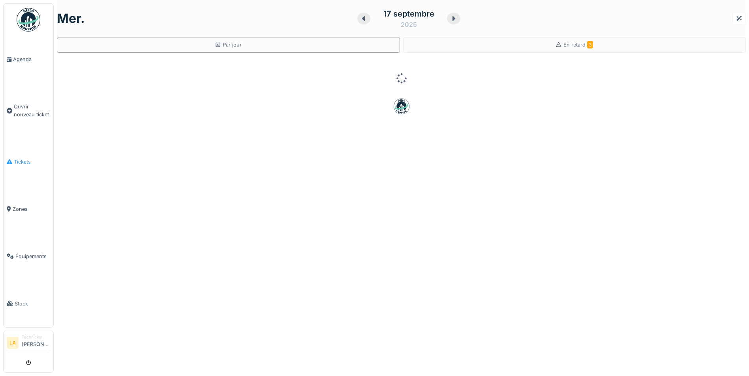 Image resolution: width=749 pixels, height=376 pixels. I want to click on a: Zones, so click(28, 209).